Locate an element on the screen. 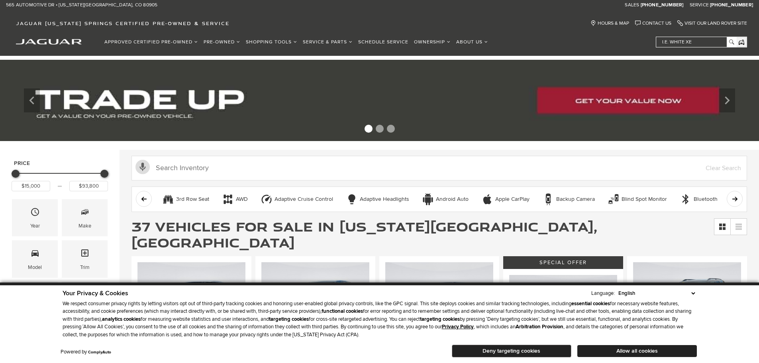 The image size is (759, 363). button: Deny targeting cookies is located at coordinates (512, 351).